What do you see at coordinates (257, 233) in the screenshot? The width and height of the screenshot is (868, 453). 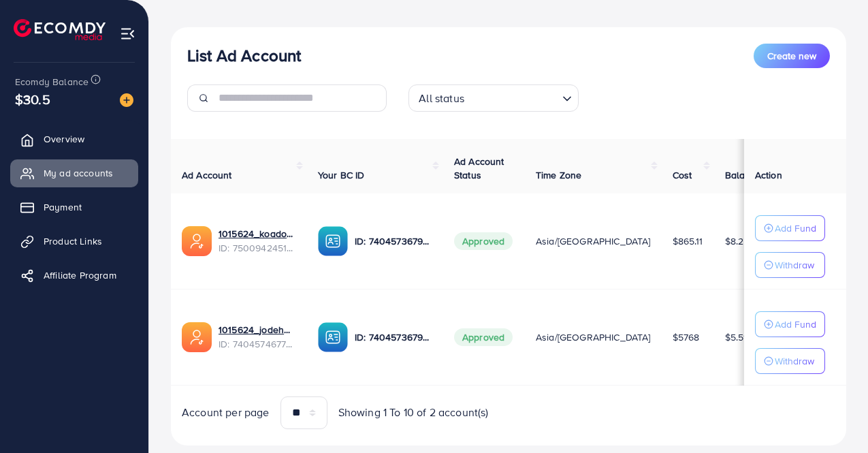 I see `a: 1015624_koadok_1746449263868` at bounding box center [257, 233].